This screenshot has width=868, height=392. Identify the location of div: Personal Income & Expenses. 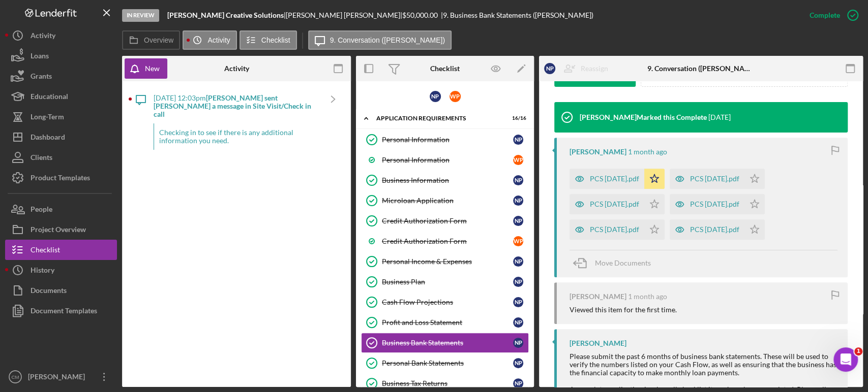
(447, 261).